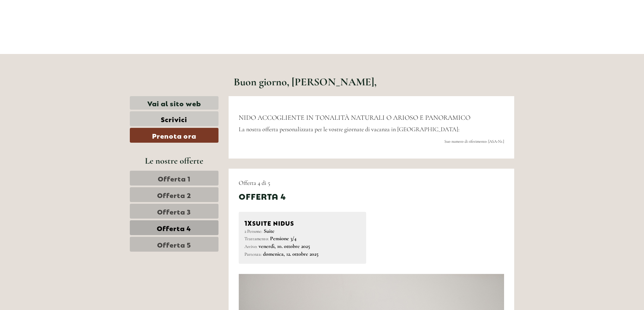 The width and height of the screenshot is (644, 310). Describe the element at coordinates (269, 231) in the screenshot. I see `b: Suite` at that location.